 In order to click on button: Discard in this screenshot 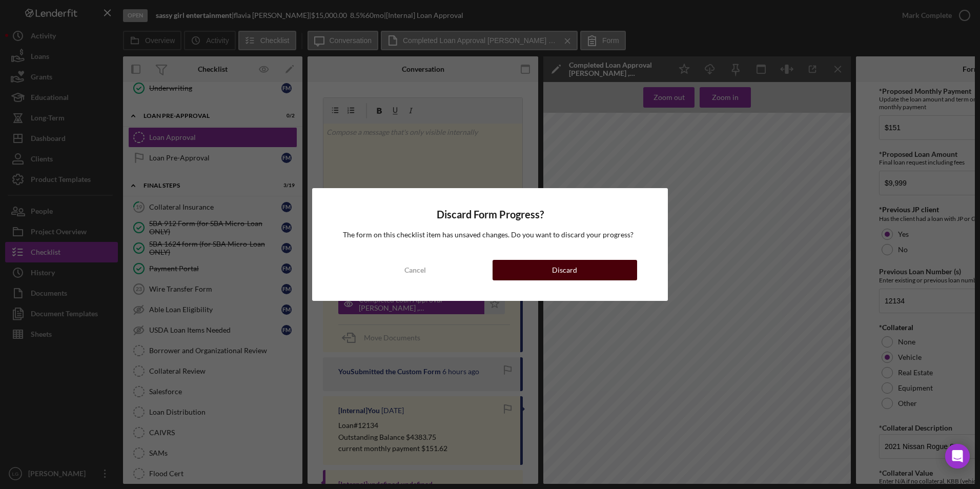, I will do `click(565, 270)`.